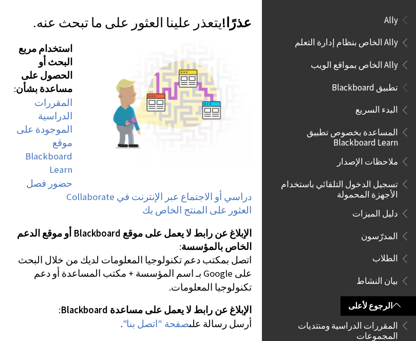 The width and height of the screenshot is (416, 341). I want to click on span: اليوميات, so click(383, 301).